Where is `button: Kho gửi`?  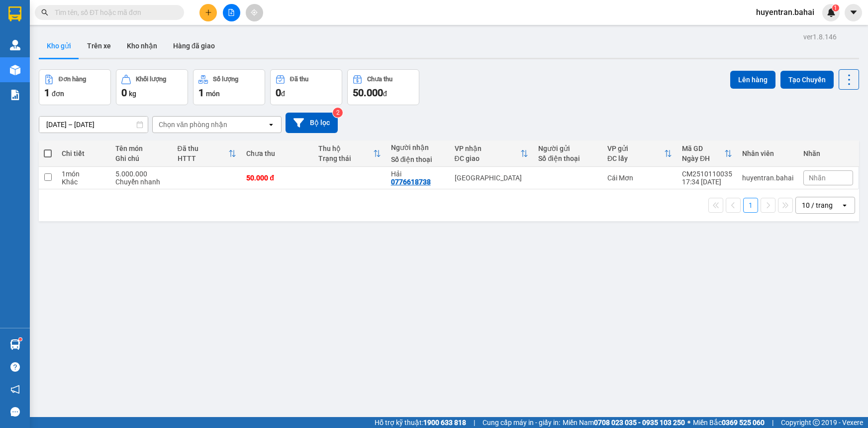
button: Kho gửi is located at coordinates (59, 46).